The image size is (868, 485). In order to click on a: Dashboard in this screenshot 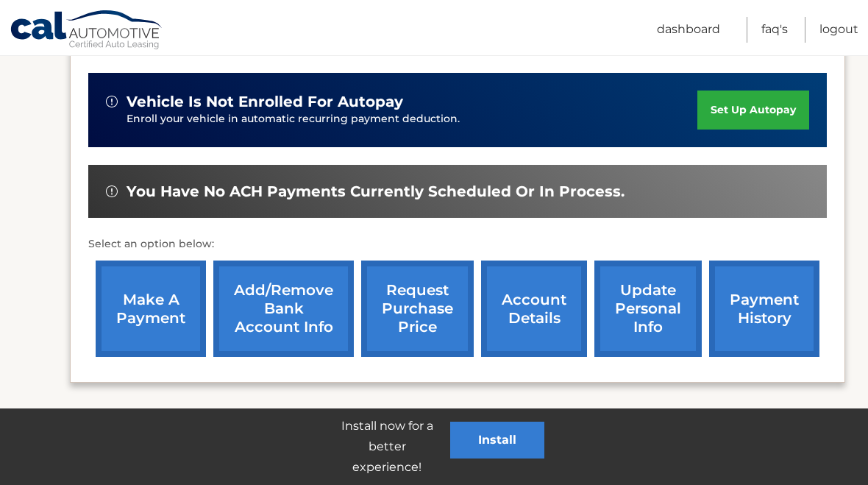, I will do `click(689, 30)`.